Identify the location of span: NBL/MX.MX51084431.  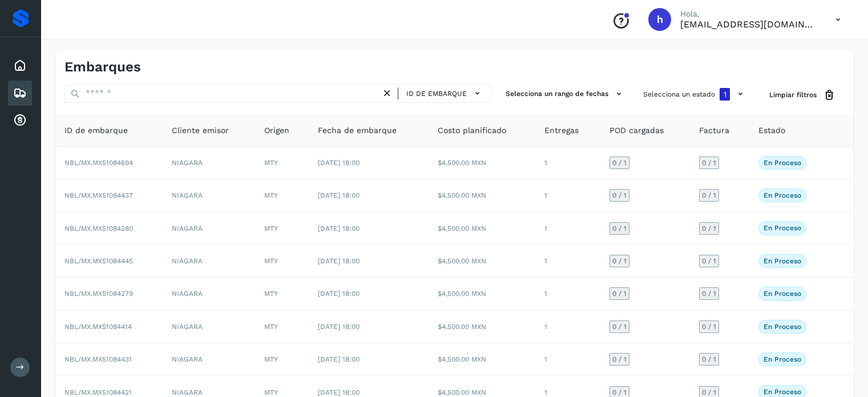
(99, 359).